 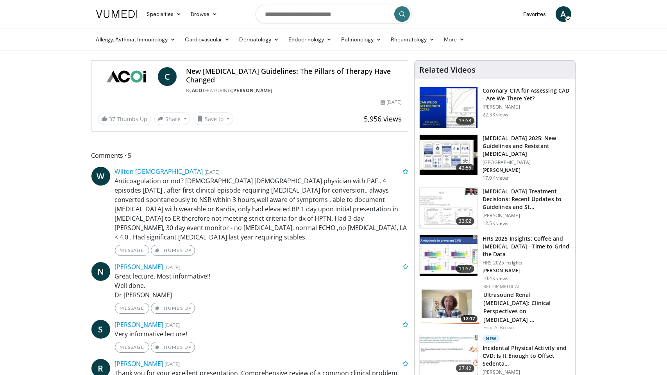 What do you see at coordinates (213, 119) in the screenshot?
I see `button: Save to` at bounding box center [213, 119].